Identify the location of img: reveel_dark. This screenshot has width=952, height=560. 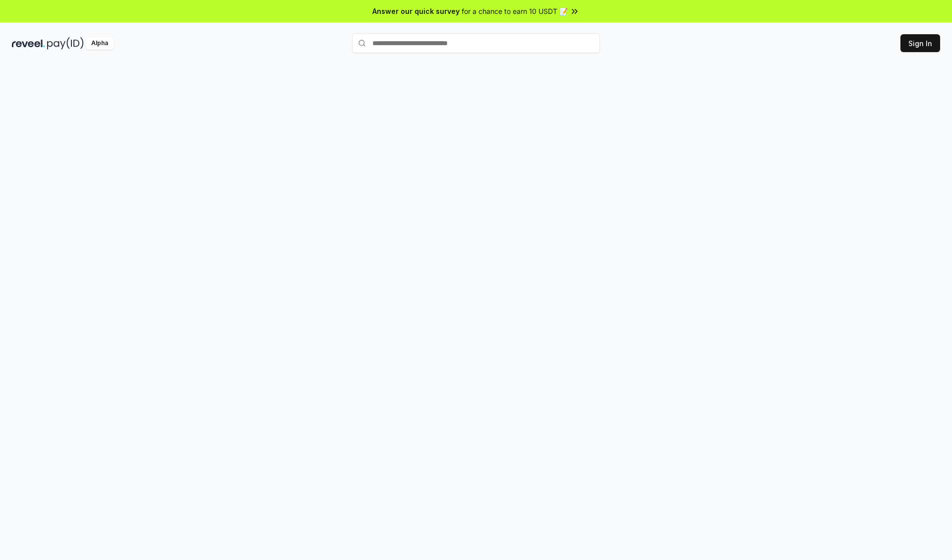
(29, 43).